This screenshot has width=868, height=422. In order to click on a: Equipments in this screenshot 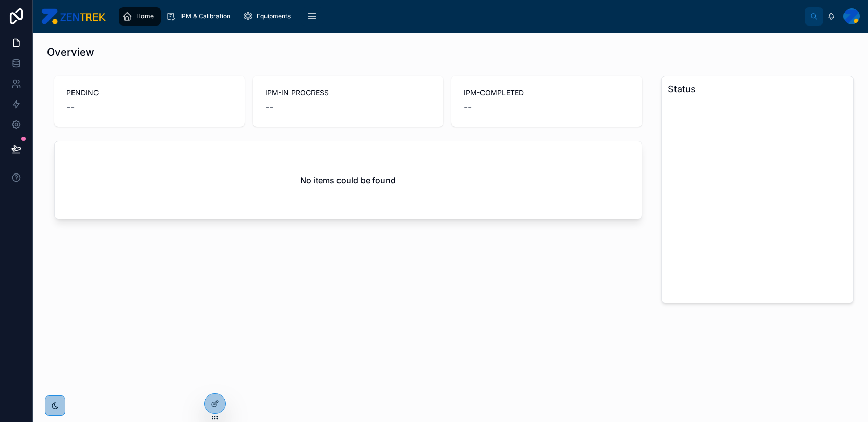, I will do `click(269, 17)`.